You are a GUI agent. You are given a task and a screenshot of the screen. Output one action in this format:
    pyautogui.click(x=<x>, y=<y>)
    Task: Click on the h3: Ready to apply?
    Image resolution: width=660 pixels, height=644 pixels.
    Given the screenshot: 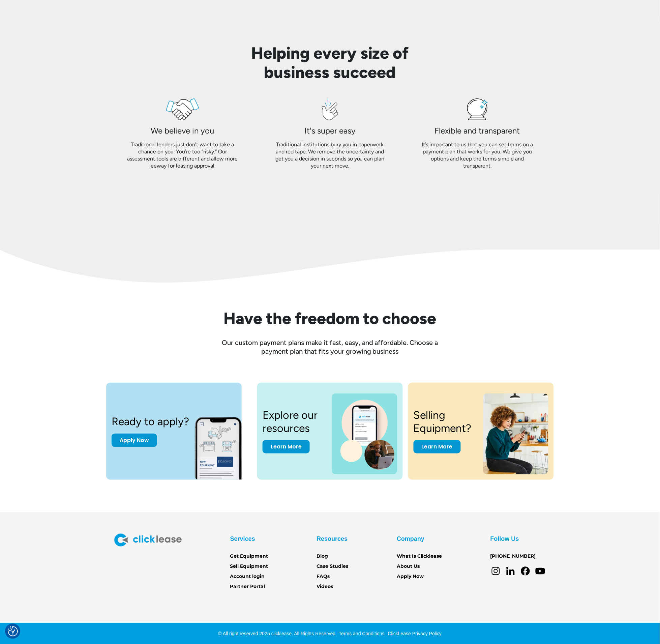 What is the action you would take?
    pyautogui.click(x=151, y=422)
    